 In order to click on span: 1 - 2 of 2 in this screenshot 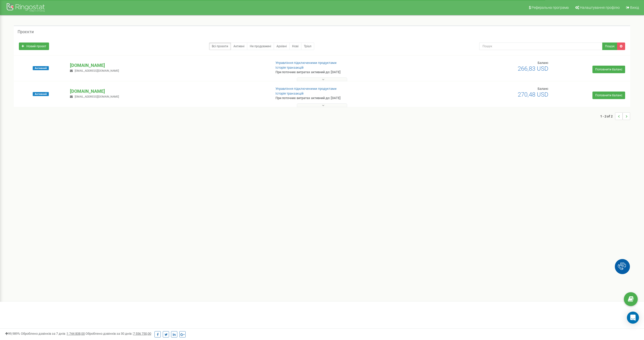, I will do `click(608, 116)`.